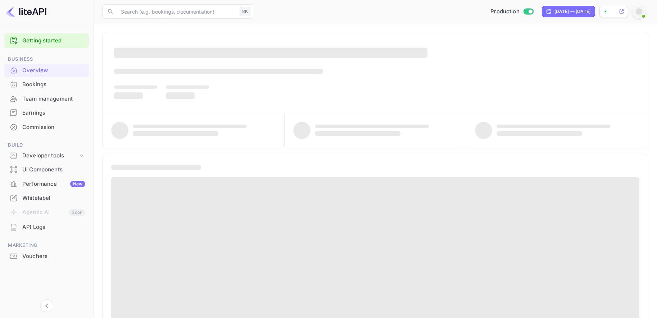 The image size is (657, 318). What do you see at coordinates (46, 256) in the screenshot?
I see `a: Vouchers` at bounding box center [46, 256].